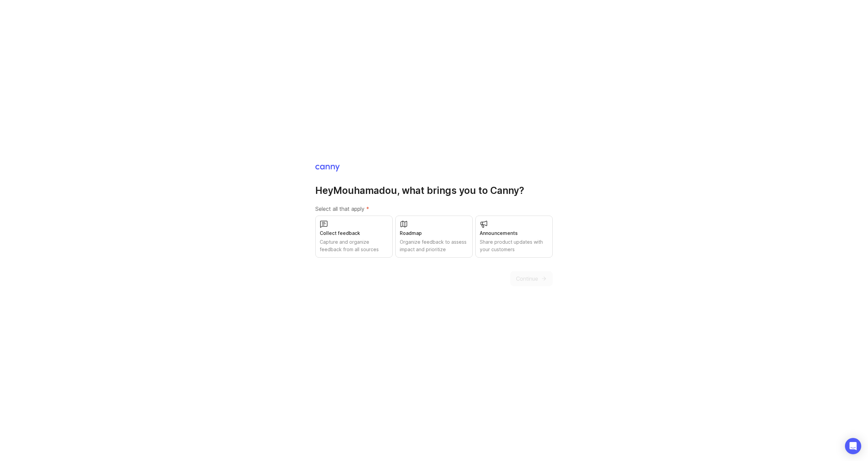  What do you see at coordinates (328, 168) in the screenshot?
I see `img: Canny Home` at bounding box center [328, 168].